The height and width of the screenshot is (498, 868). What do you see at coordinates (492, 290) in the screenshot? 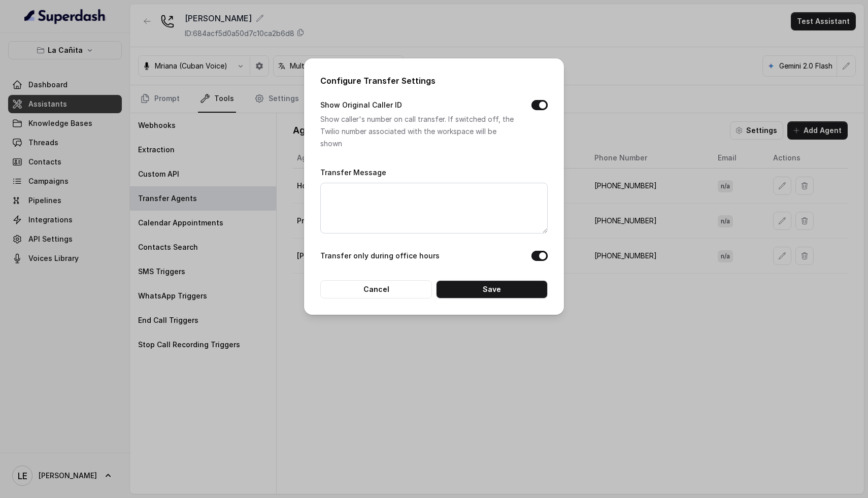
I see `button: Save` at bounding box center [492, 290].